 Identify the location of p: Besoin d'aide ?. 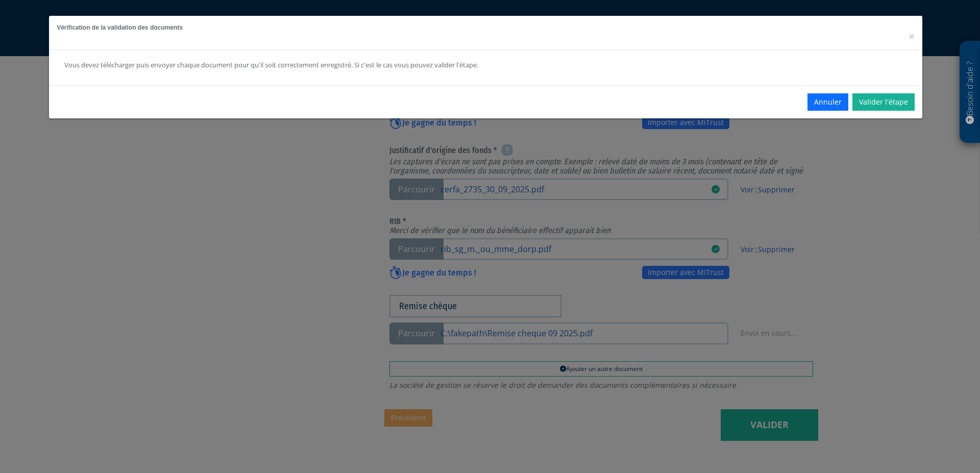
(970, 92).